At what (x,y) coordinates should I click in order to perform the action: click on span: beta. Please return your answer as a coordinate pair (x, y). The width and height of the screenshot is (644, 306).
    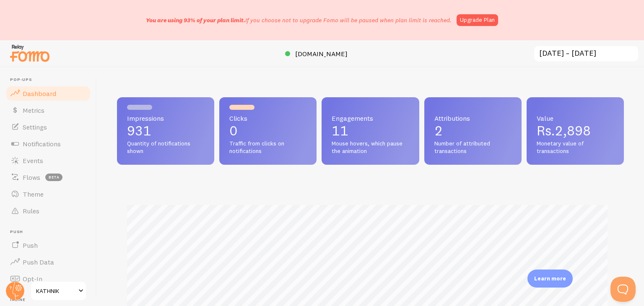
    Looking at the image, I should click on (54, 177).